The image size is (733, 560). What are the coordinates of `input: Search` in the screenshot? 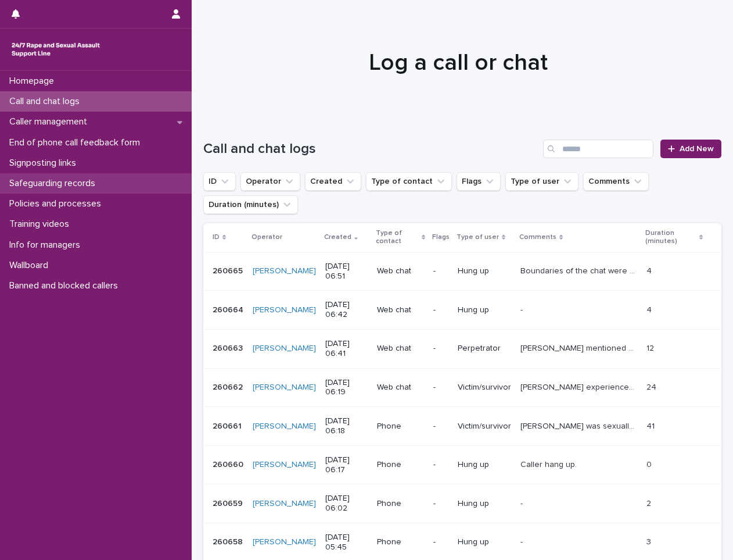 It's located at (599, 149).